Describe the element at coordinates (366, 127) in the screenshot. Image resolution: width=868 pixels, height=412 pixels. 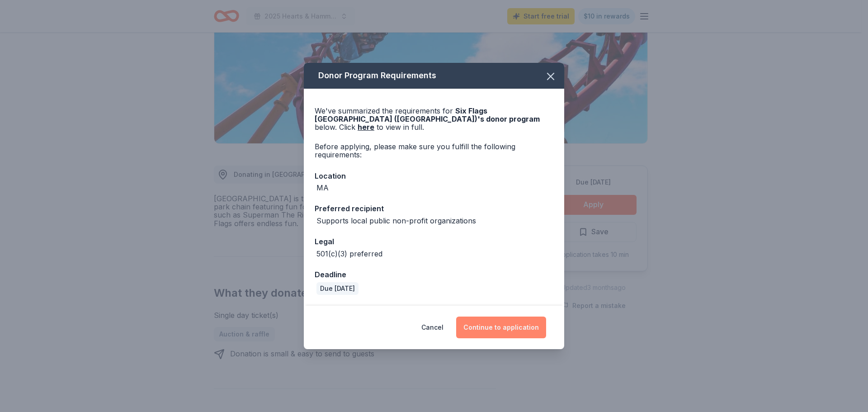
I see `a: here` at that location.